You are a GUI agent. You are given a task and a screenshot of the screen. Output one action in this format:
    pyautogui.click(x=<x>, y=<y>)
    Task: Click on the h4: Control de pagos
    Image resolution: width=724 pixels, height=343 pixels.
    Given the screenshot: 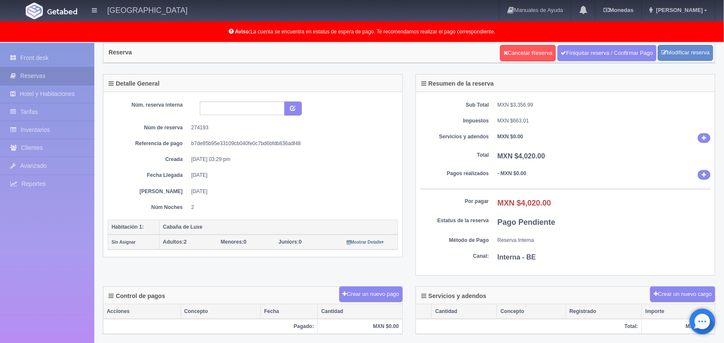 What is the action you would take?
    pyautogui.click(x=137, y=296)
    